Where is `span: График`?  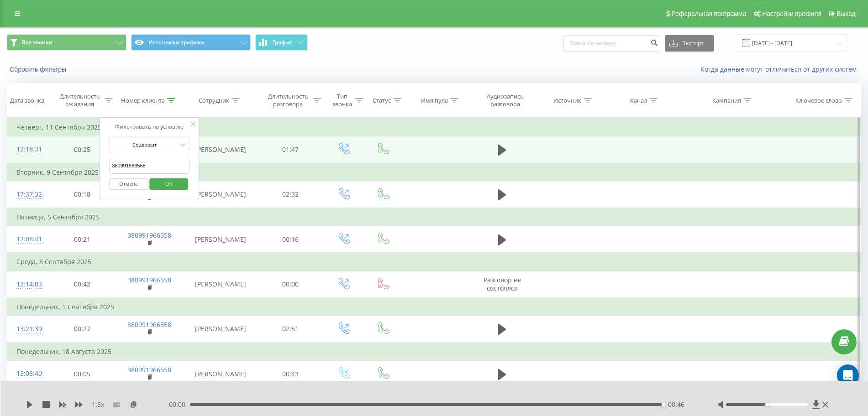 span: График is located at coordinates (282, 43).